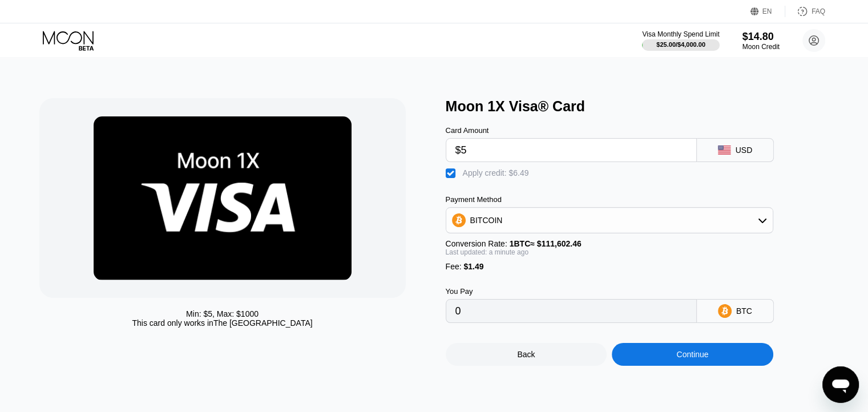  Describe the element at coordinates (609, 267) in the screenshot. I see `div: Fee :` at that location.